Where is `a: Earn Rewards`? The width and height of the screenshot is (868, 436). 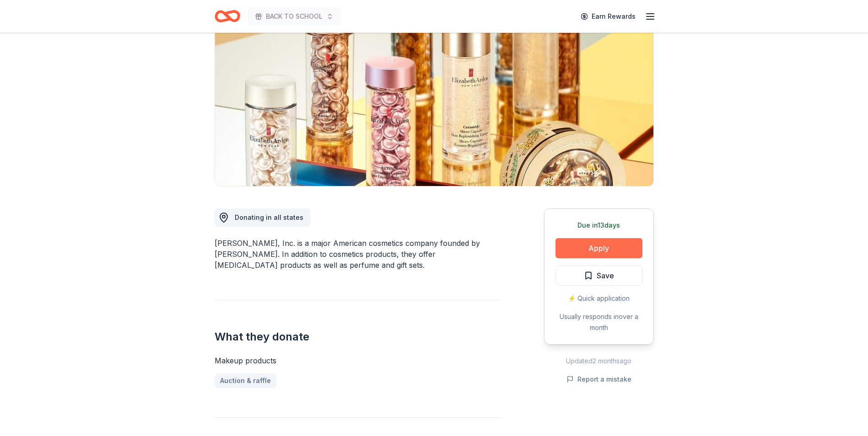 a: Earn Rewards is located at coordinates (608, 16).